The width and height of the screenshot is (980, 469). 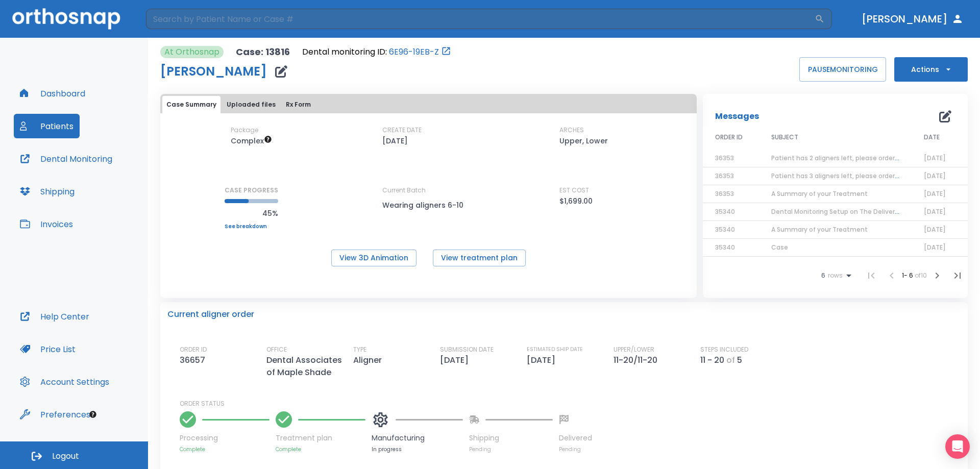 I want to click on p: SUBMISSION DATE, so click(x=467, y=349).